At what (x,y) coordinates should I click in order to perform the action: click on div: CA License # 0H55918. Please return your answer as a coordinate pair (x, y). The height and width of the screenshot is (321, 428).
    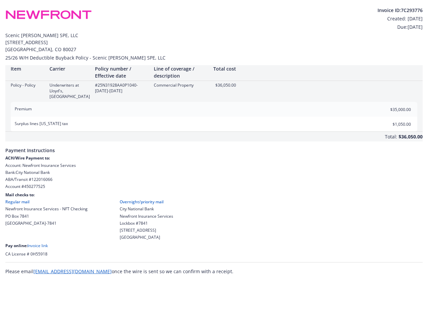
    Looking at the image, I should click on (214, 254).